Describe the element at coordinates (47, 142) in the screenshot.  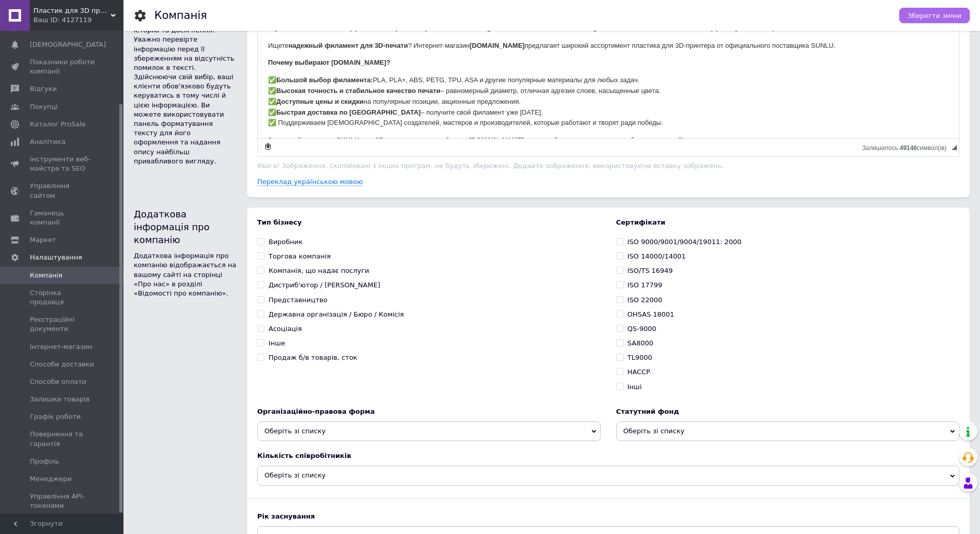
I see `span: Аналітика` at that location.